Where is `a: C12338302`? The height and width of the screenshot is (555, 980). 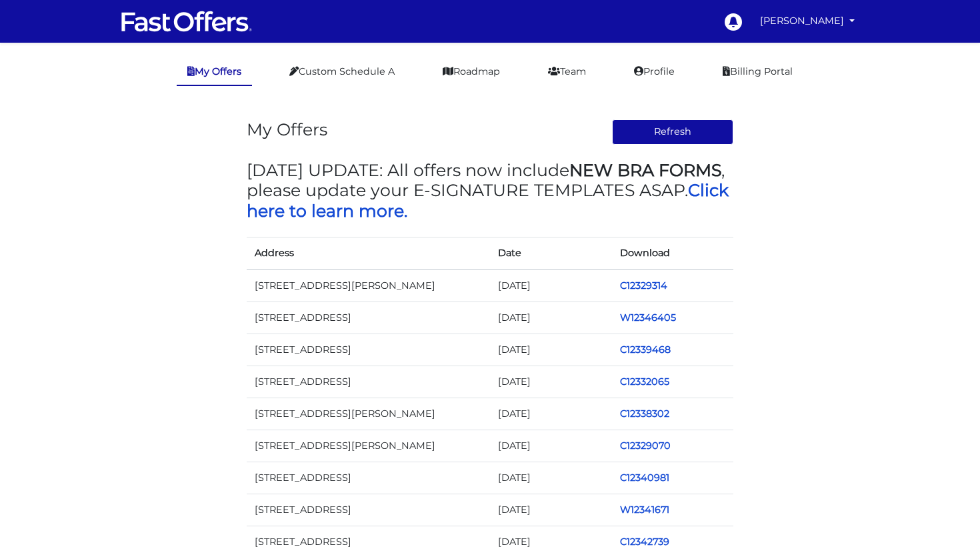 a: C12338302 is located at coordinates (645, 413).